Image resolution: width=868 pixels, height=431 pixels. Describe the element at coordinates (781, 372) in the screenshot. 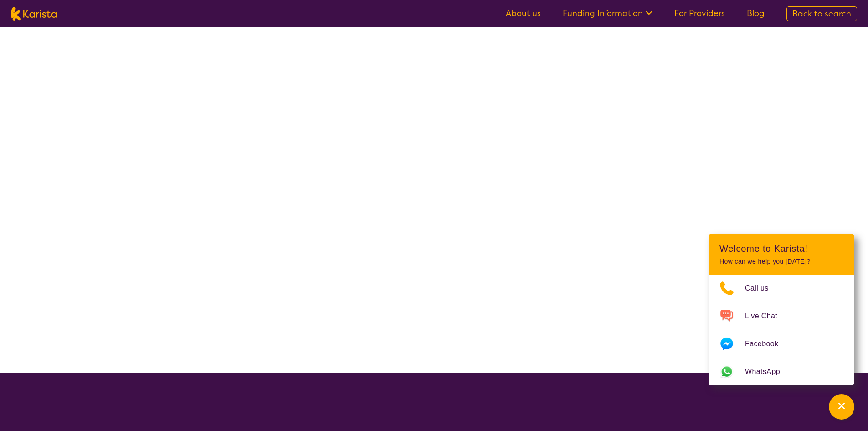

I see `a: Web link opens in a new tab.` at that location.